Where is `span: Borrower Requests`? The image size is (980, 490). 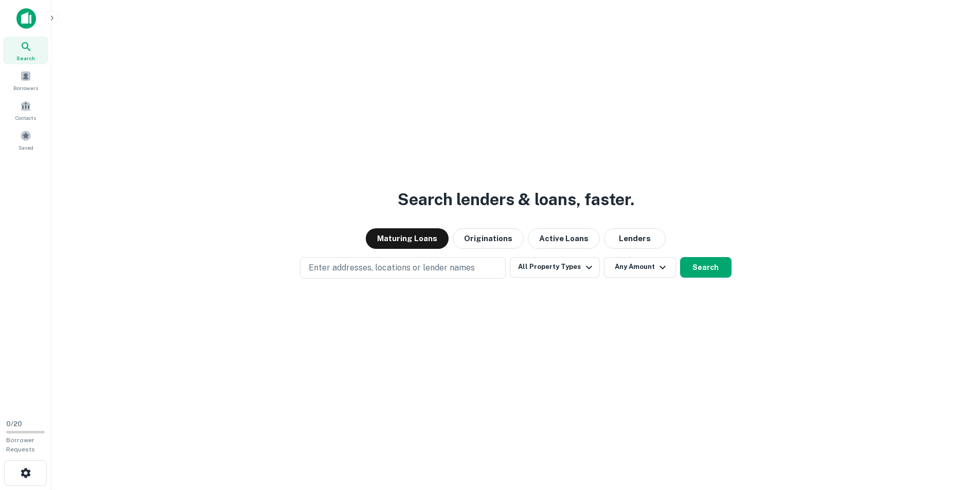
span: Borrower Requests is located at coordinates (20, 445).